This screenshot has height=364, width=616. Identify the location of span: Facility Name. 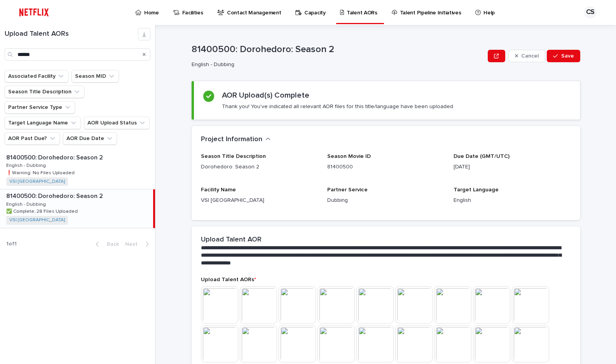
(218, 190).